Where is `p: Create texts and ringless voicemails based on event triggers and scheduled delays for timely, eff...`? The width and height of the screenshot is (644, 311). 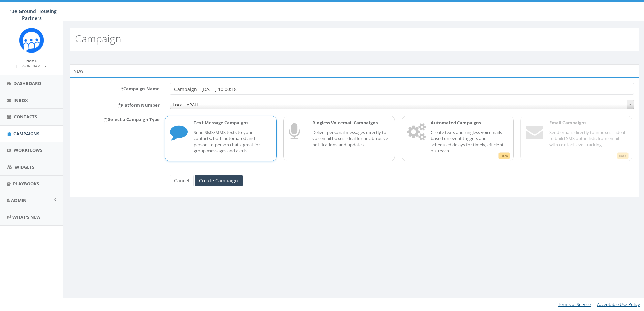
p: Create texts and ringless voicemails based on event triggers and scheduled delays for timely, eff... is located at coordinates (469, 142).